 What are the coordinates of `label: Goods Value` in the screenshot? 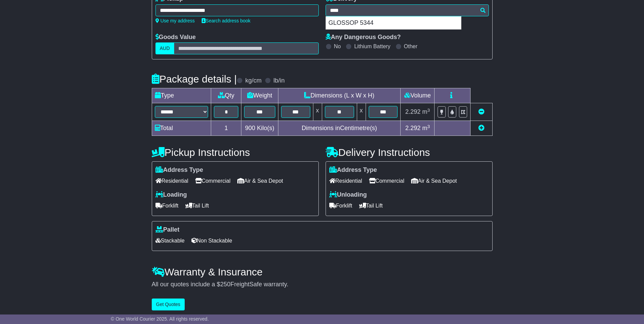 It's located at (176, 37).